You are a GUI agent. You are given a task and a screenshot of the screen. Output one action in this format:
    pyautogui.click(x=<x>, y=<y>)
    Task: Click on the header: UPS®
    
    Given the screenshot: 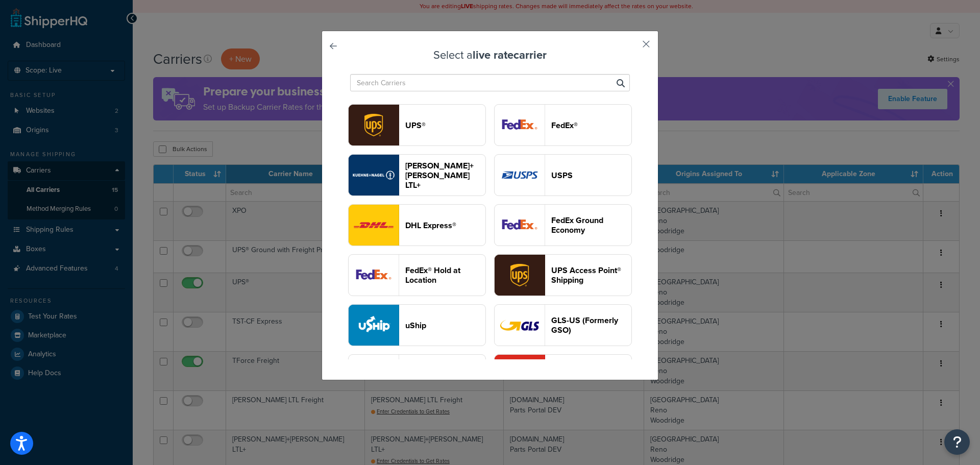 What is the action you would take?
    pyautogui.click(x=445, y=125)
    